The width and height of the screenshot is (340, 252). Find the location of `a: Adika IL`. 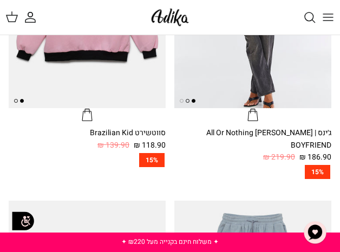

a: Adika IL is located at coordinates (170, 17).